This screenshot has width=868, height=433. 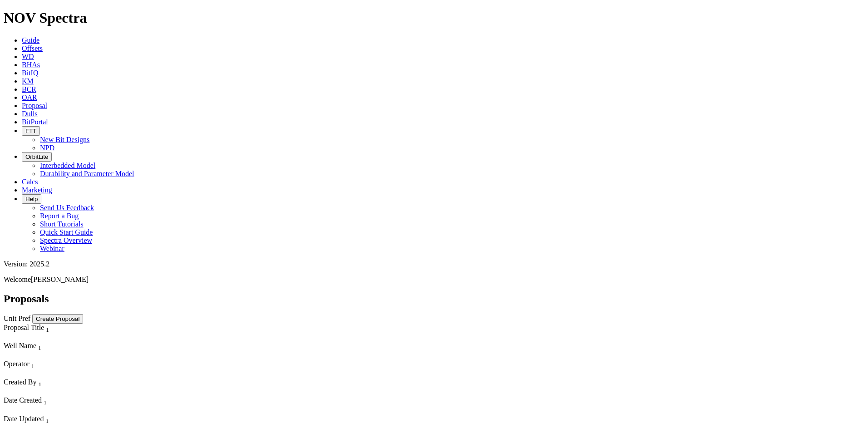 What do you see at coordinates (23, 327) in the screenshot?
I see `span: Proposal Title` at bounding box center [23, 327].